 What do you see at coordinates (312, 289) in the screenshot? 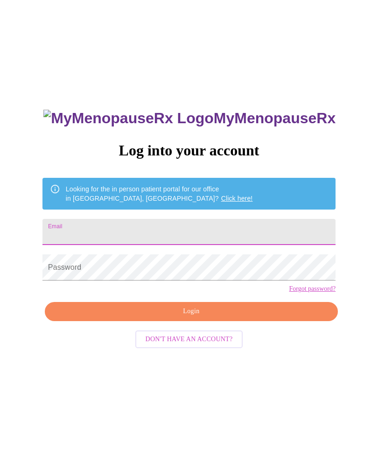
I see `a: Forgot password?` at bounding box center [312, 289].